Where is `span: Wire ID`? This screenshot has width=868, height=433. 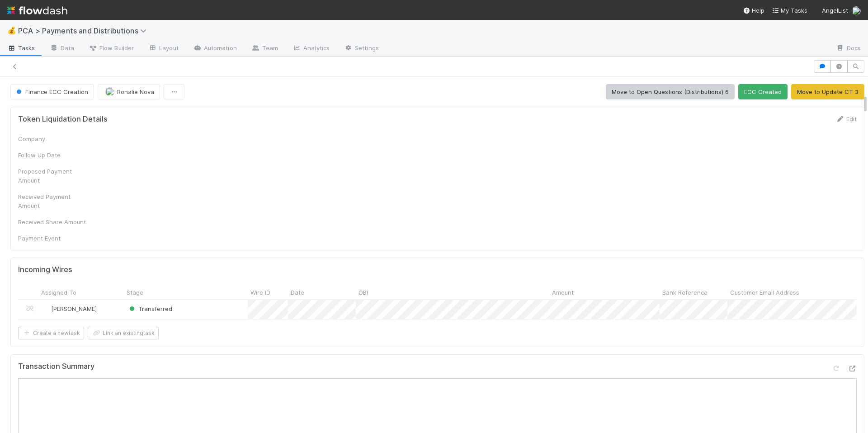 span: Wire ID is located at coordinates (260, 292).